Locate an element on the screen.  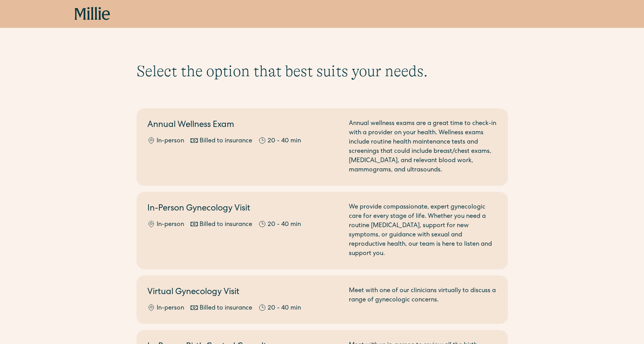
a: In-Person Gynecology VisitIn-personBilled to insurance20 - 40 minWe provide compassionate, expert... is located at coordinates (322, 231).